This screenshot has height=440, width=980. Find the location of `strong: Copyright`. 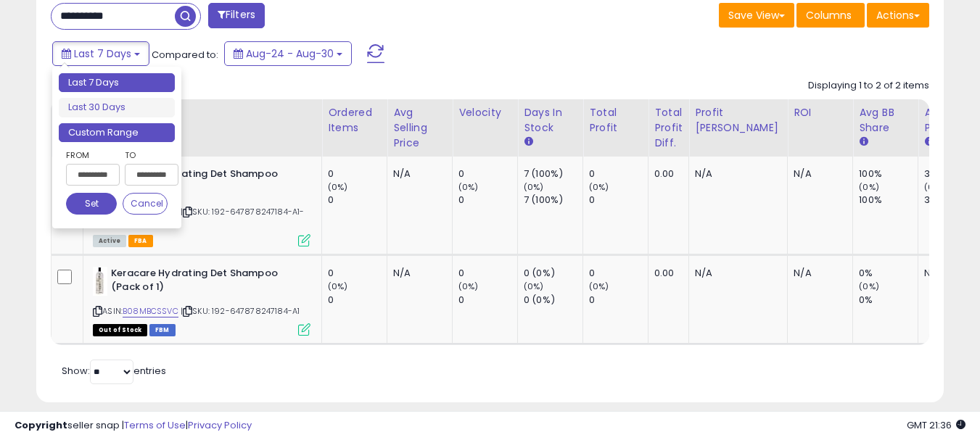

strong: Copyright is located at coordinates (40, 425).